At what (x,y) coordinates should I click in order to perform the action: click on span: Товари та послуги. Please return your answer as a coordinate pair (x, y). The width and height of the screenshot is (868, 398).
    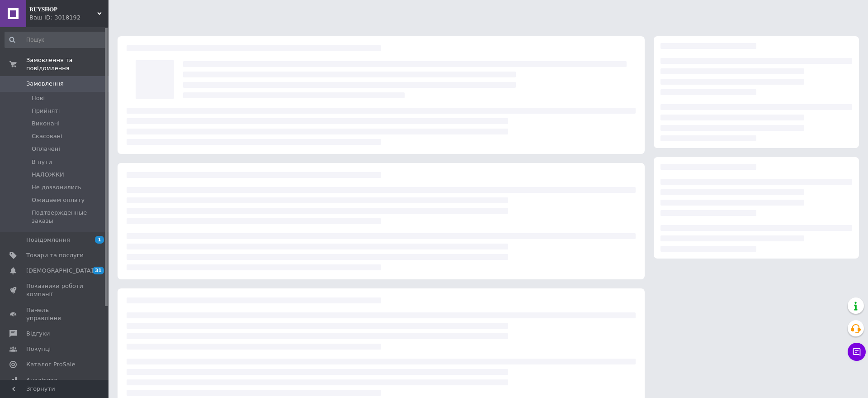
    Looking at the image, I should click on (55, 255).